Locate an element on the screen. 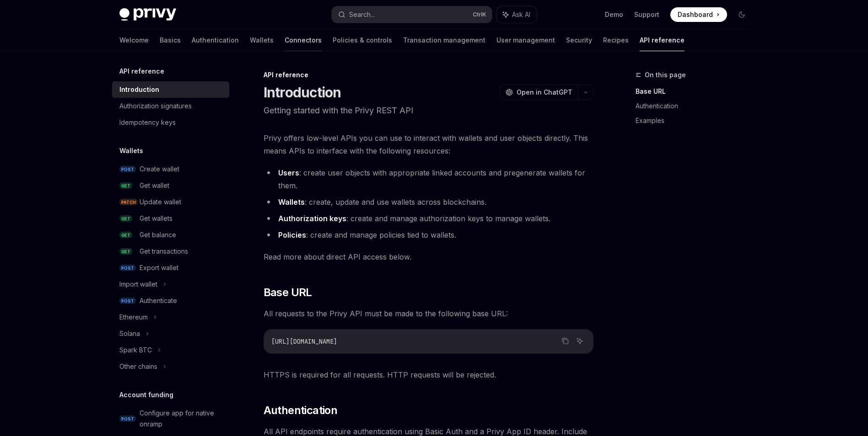  li: : create, update and use wallets across blockchains. is located at coordinates (428, 202).